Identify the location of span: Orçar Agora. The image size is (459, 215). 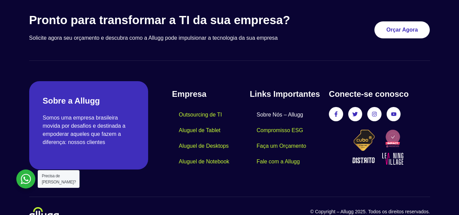
(402, 30).